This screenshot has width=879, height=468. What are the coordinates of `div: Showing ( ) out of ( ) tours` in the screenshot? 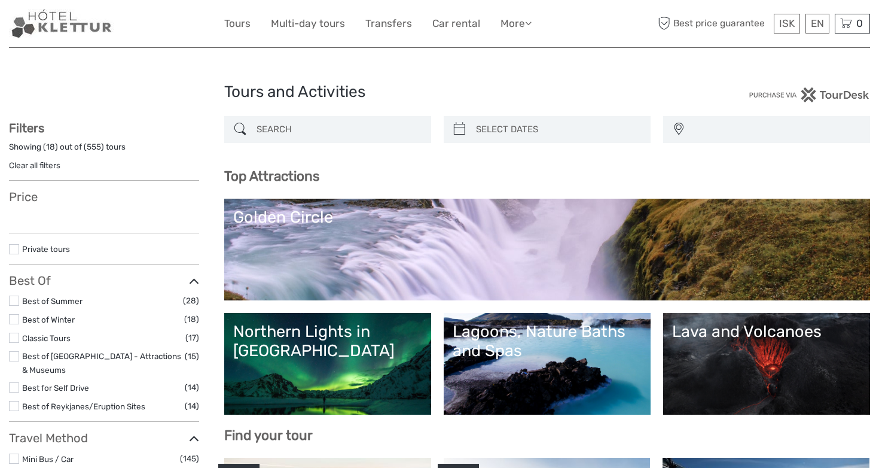 It's located at (104, 150).